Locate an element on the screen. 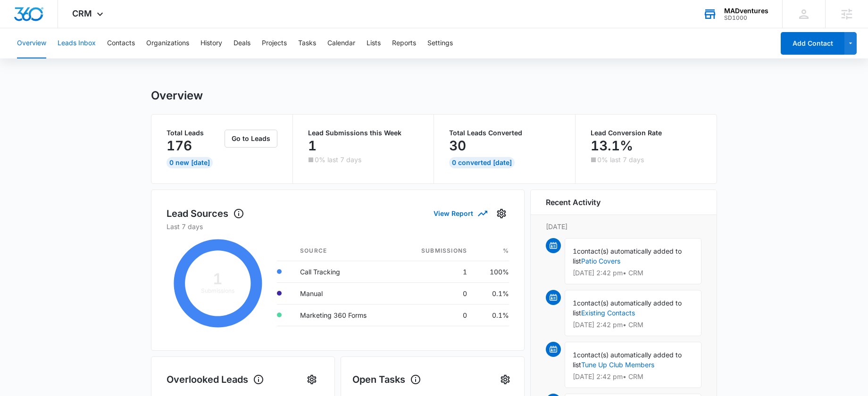  th: Submissions is located at coordinates (435, 251).